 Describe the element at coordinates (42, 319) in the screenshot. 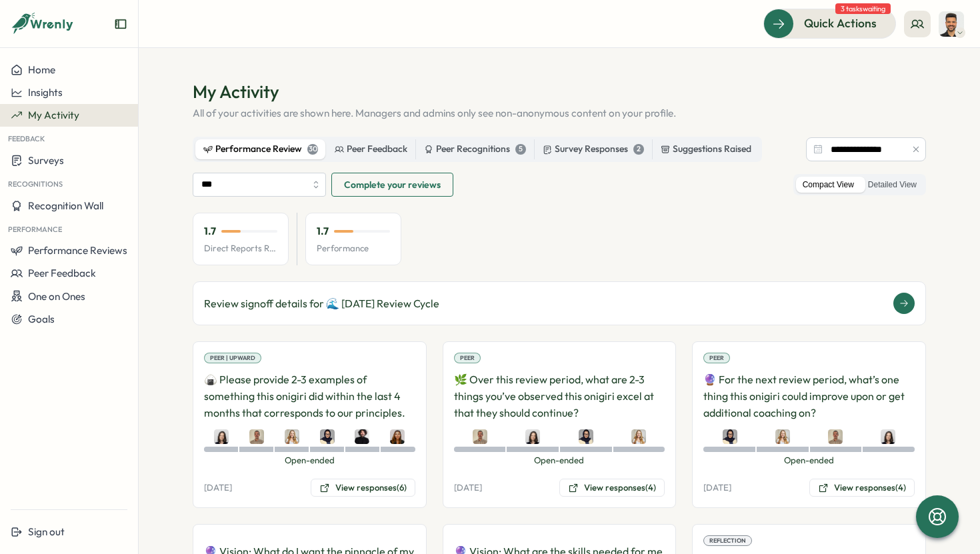

I see `span: Goals` at that location.